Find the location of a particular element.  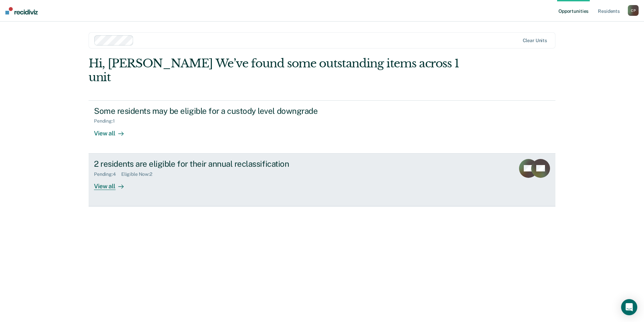

div: Eligible Now : 2 is located at coordinates (139, 174).